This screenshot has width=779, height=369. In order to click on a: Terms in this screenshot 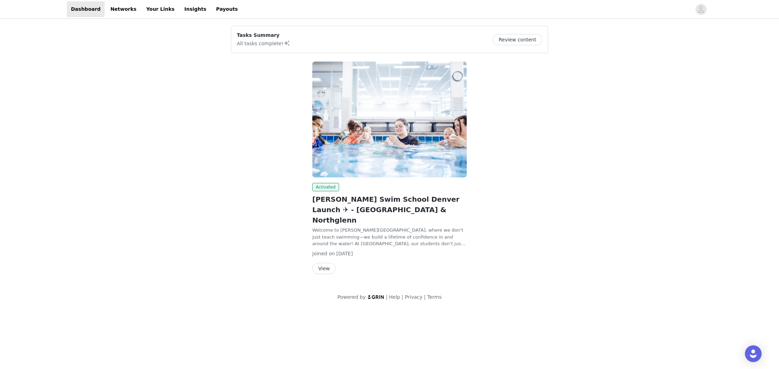, I will do `click(434, 297)`.